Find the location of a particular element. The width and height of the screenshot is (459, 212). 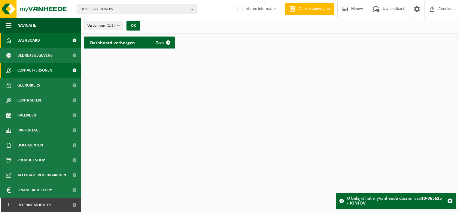

span: Bedrijfsgegevens is located at coordinates (35, 56).